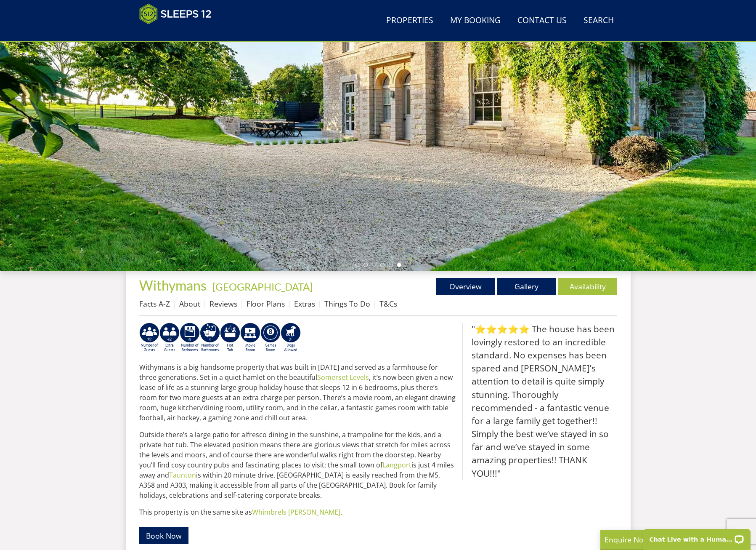  I want to click on img: AD_4nXcpX5uDwed6-YChlrI2BYOgXwgg3aqYHOhRm0XfZB-YtQW2NrmeCr45vGAfVKUq4uWnc59ZmEsEzoF5o39EWARlT1ewO..., so click(230, 338).